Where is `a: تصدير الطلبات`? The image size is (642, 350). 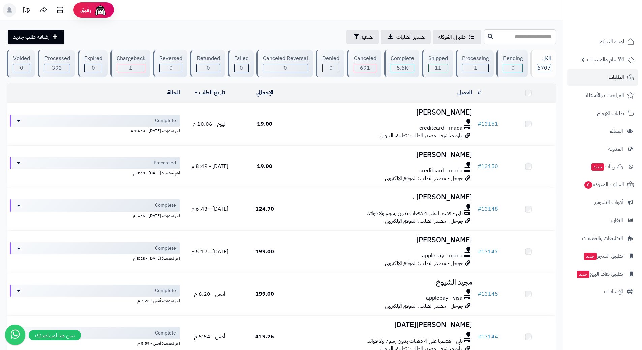
a: تصدير الطلبات is located at coordinates (406, 37).